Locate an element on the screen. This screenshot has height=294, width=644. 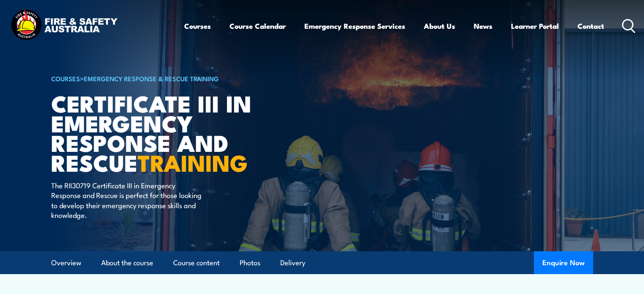
a: Course Calendar is located at coordinates (257, 26).